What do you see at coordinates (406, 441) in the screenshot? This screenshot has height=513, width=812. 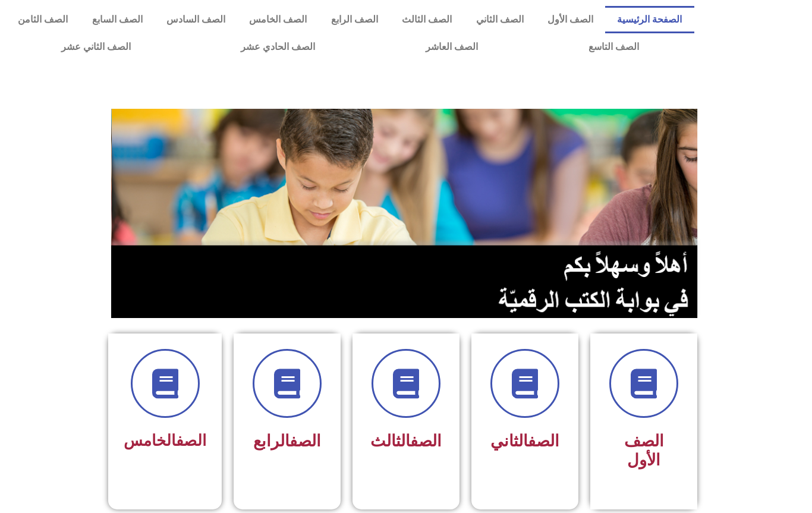 I see `span: الثالث` at bounding box center [406, 441].